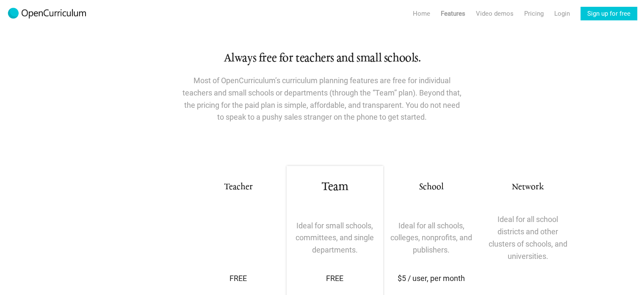 This screenshot has width=644, height=295. I want to click on h3: Network, so click(528, 187).